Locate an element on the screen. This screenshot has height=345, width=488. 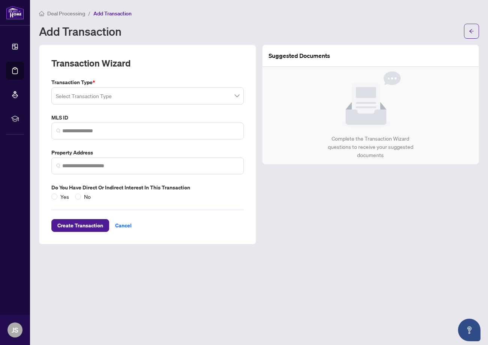
label: Do you have direct or indirect interest in this transaction is located at coordinates (148, 187).